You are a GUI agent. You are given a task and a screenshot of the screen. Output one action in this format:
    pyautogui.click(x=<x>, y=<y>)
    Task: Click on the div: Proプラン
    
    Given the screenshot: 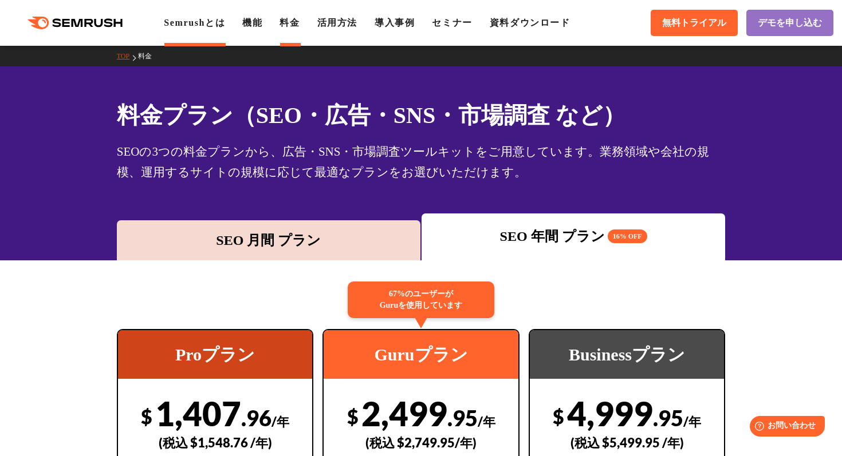 What is the action you would take?
    pyautogui.click(x=215, y=355)
    